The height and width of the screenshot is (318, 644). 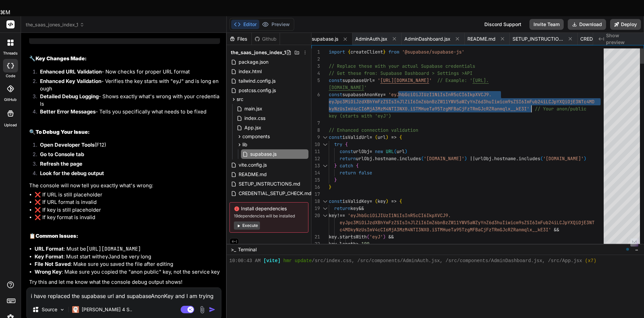 What do you see at coordinates (529, 102) in the screenshot?
I see `span: ZyYnZ6d3huIiwicm9sZSI6ImFub24iLCJpYXQiOjE3NTc4MD` at bounding box center [529, 102].